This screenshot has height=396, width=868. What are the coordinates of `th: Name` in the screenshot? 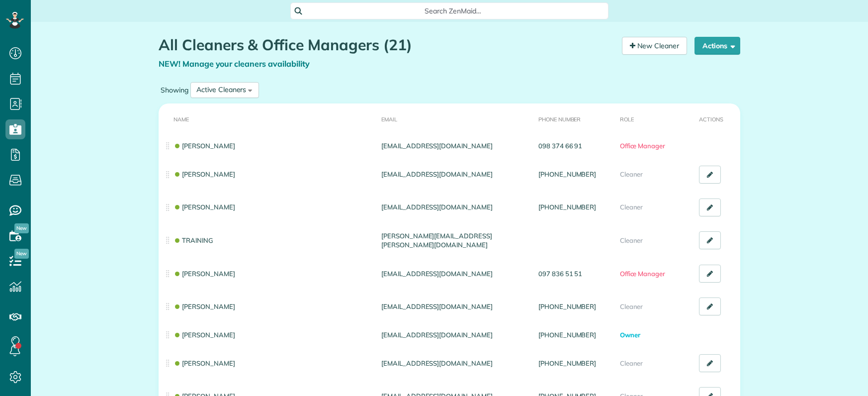 It's located at (268, 118).